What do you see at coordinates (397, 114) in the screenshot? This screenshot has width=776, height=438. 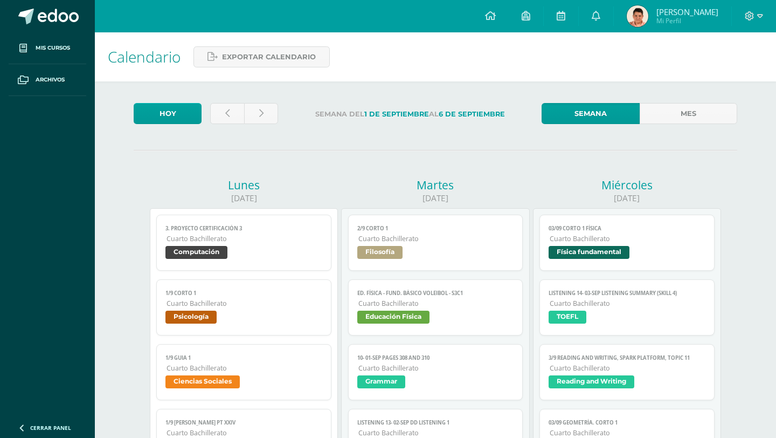 I see `strong: 1 de Septiembre` at bounding box center [397, 114].